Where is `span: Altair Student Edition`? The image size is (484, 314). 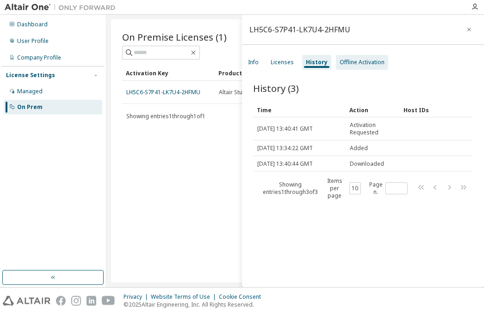
span: Altair Student Edition is located at coordinates (246, 92).